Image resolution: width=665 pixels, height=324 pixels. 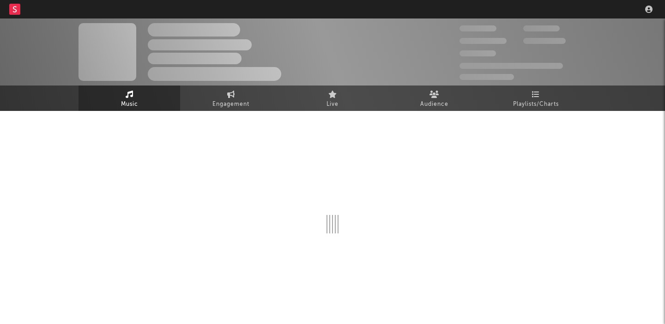 I want to click on span: 50,000,000 Monthly Listeners, so click(x=511, y=66).